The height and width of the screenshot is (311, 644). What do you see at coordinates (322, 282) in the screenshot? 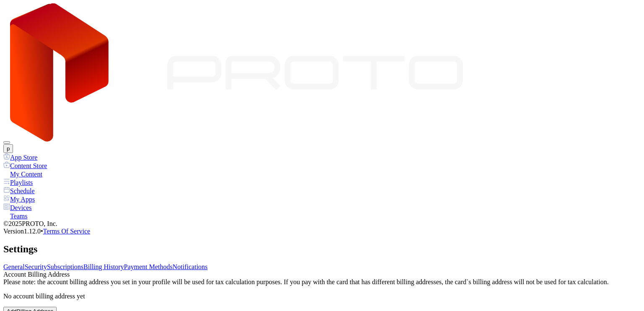
I see `div: Please note: the account billing address you set in your profile will be used for tax calculation...` at bounding box center [322, 282].